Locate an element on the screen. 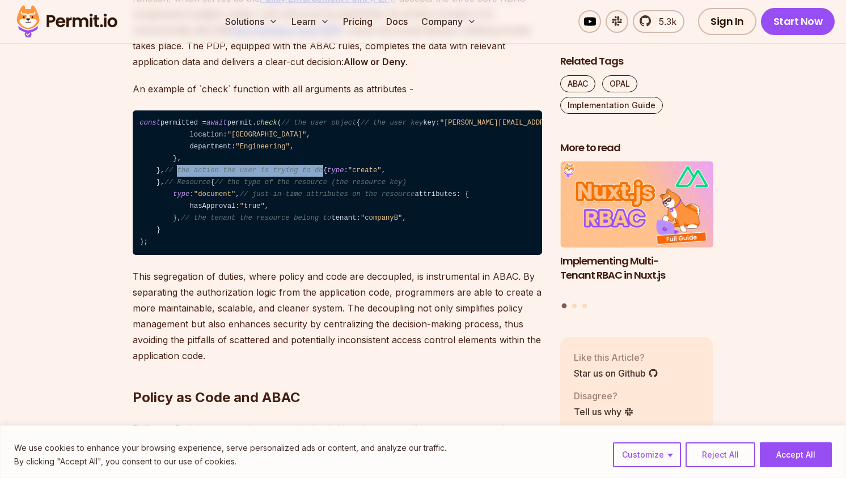 The height and width of the screenshot is (478, 846). img: Implementing Multi-Tenant RBAC in Nuxt.js is located at coordinates (637, 205).